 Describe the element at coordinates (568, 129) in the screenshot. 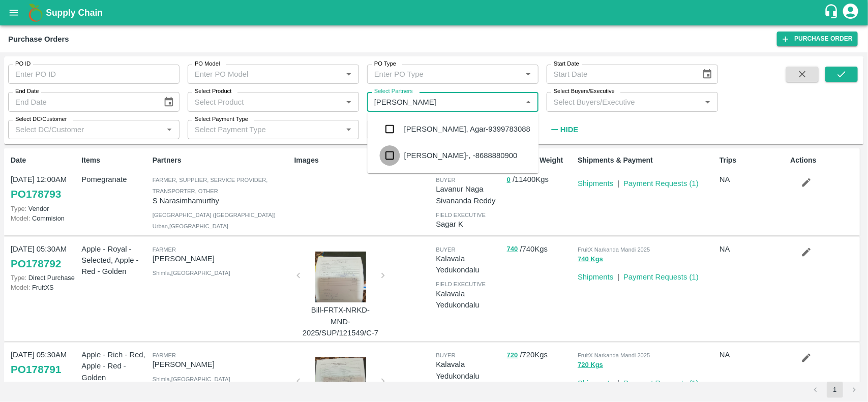

I see `strong: Hide` at that location.